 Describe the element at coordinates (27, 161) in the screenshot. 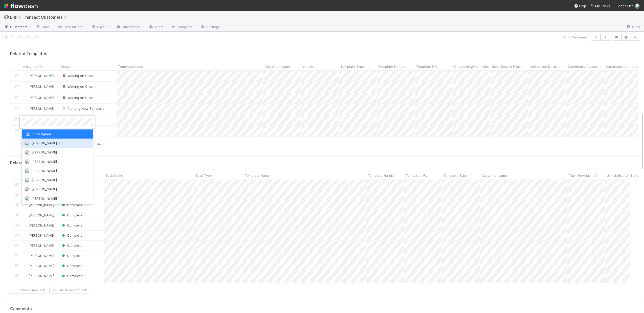

I see `img: avatar_df83acd9-d480-4d6e-a150-67f005a3ea0d.png` at that location.